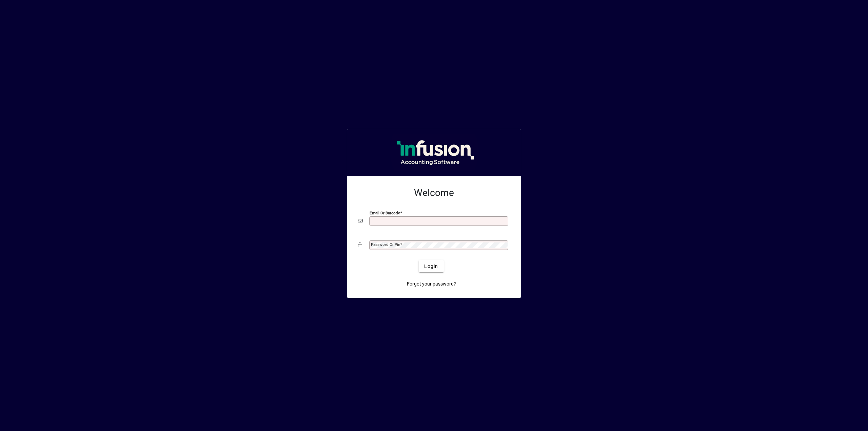 This screenshot has height=431, width=868. Describe the element at coordinates (431, 266) in the screenshot. I see `button: Login` at that location.